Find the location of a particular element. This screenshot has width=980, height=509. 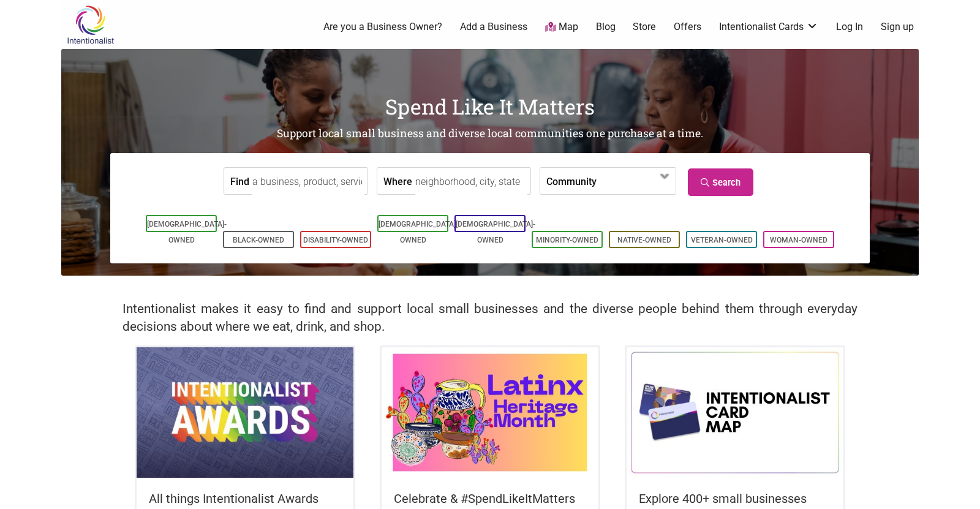

a: Blog is located at coordinates (606, 27).